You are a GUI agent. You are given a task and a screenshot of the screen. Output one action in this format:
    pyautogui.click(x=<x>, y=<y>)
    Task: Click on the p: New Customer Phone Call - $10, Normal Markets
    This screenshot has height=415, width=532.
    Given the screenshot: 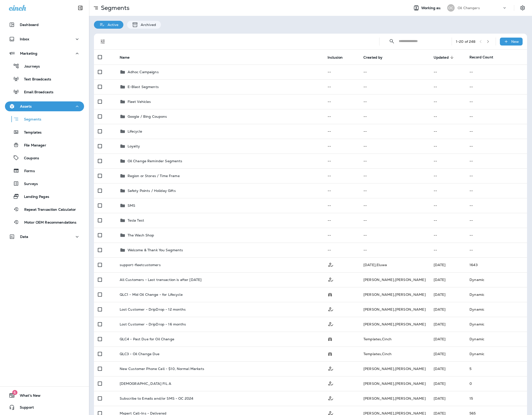 What is the action you would take?
    pyautogui.click(x=162, y=369)
    